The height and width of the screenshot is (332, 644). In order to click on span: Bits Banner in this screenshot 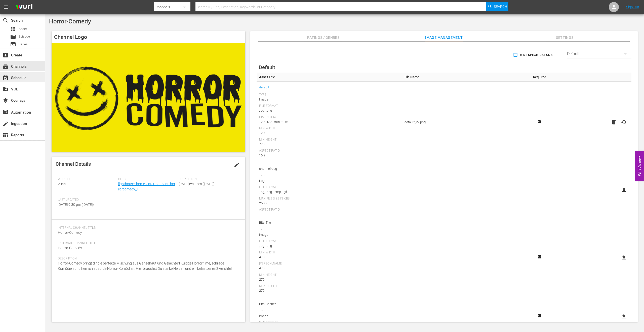, I will do `click(330, 304)`.